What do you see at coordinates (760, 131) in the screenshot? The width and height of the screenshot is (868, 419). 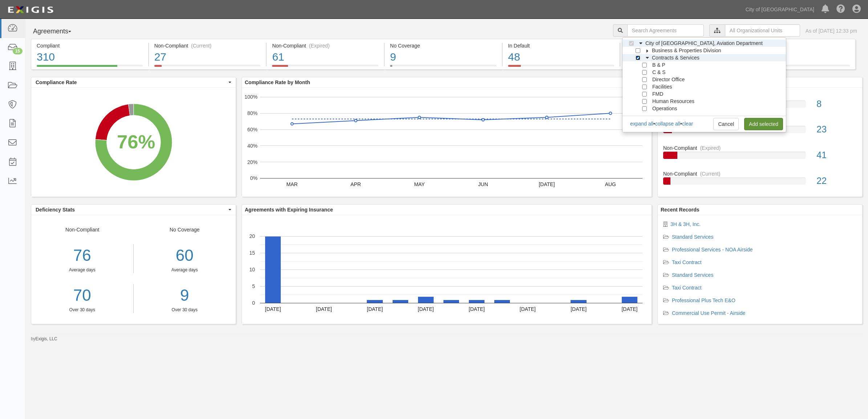 I see `a: In Default23` at bounding box center [760, 131].